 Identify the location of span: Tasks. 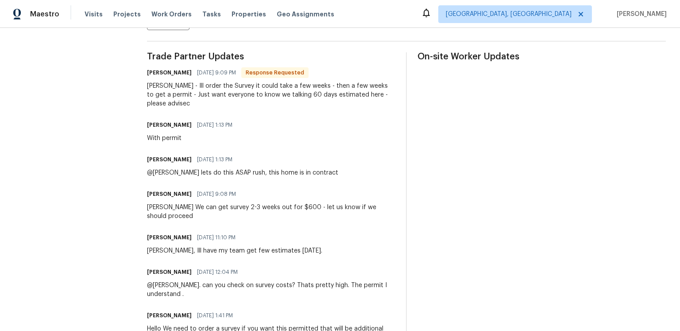
(212, 14).